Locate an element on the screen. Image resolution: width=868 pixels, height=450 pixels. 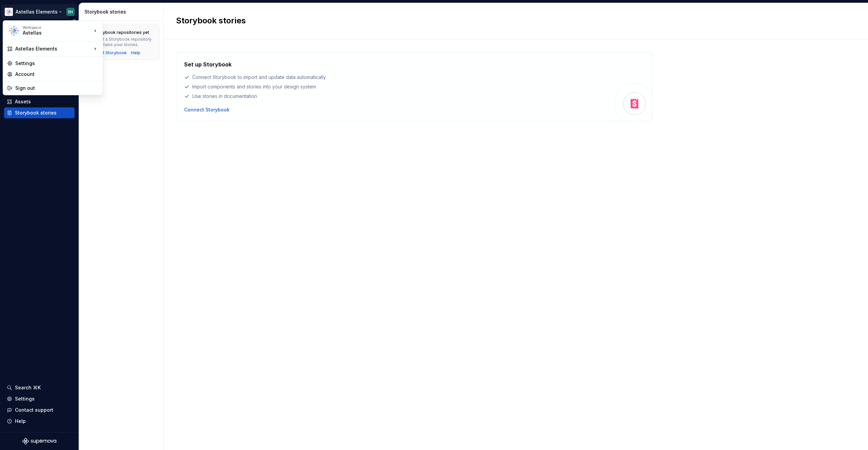
img: b2369ad3-f38c-46c1-b2a2-f2452fdbdcd2.png is located at coordinates (14, 31).